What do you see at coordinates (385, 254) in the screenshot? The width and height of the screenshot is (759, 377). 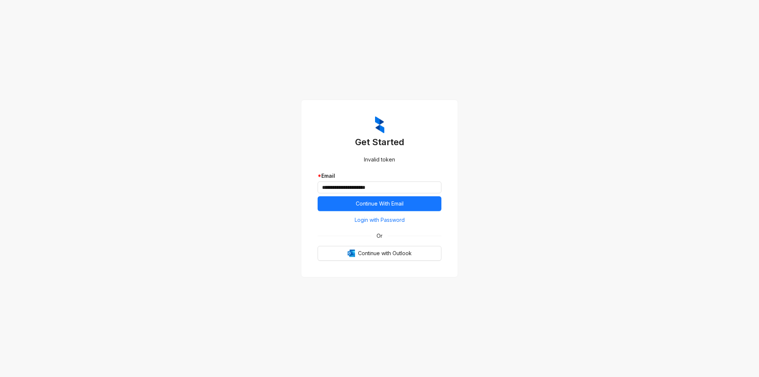 I see `span: Continue with Outlook` at bounding box center [385, 254].